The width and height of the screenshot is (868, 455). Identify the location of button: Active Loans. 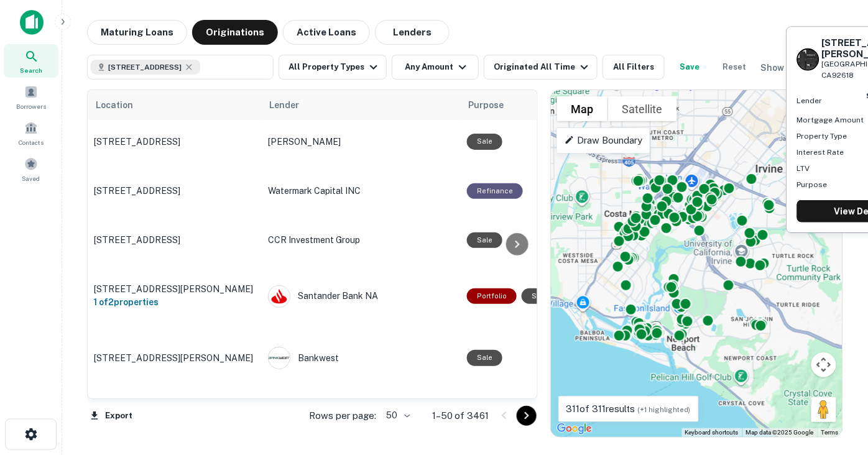
(326, 32).